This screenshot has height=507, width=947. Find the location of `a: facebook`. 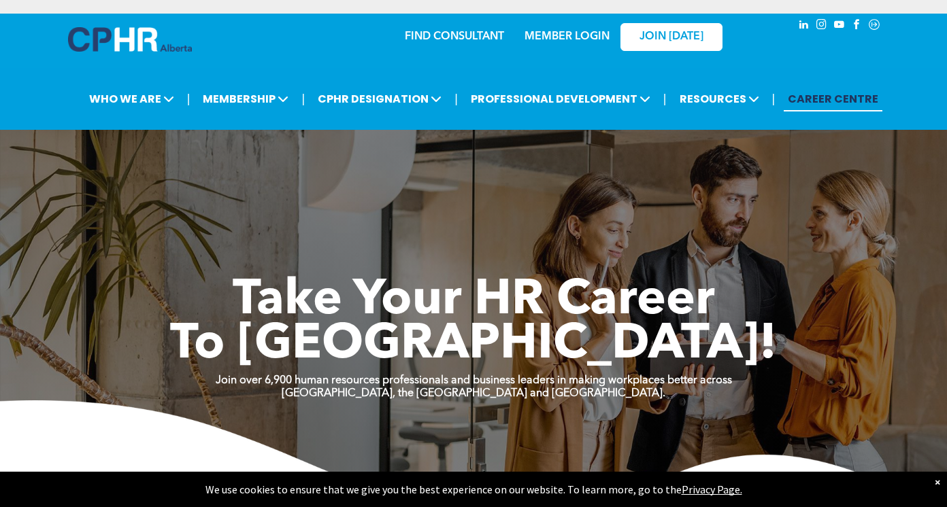

a: facebook is located at coordinates (856, 26).